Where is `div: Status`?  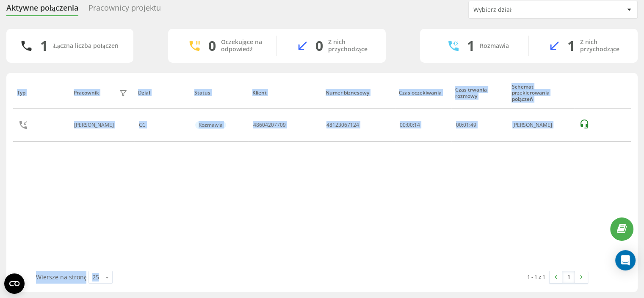
div: Status is located at coordinates (220, 93).